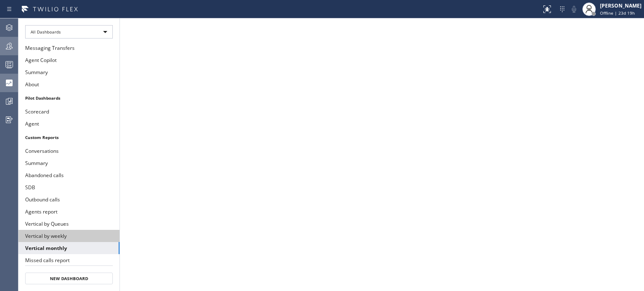  Describe the element at coordinates (617, 13) in the screenshot. I see `span: Offline | 23d 19h` at that location.